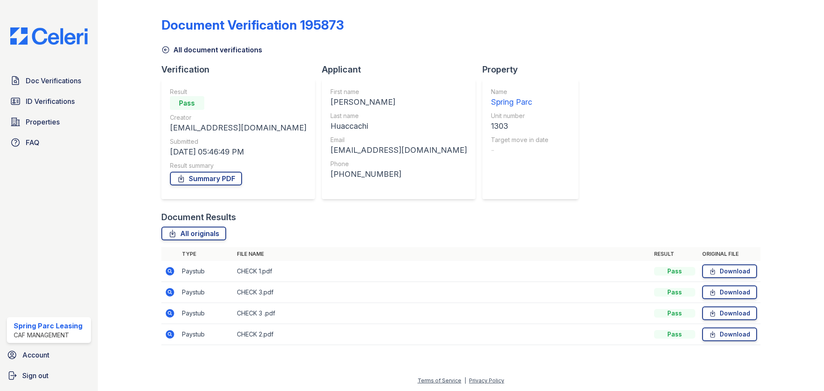  Describe the element at coordinates (49, 81) in the screenshot. I see `a: Doc Verifications` at that location.